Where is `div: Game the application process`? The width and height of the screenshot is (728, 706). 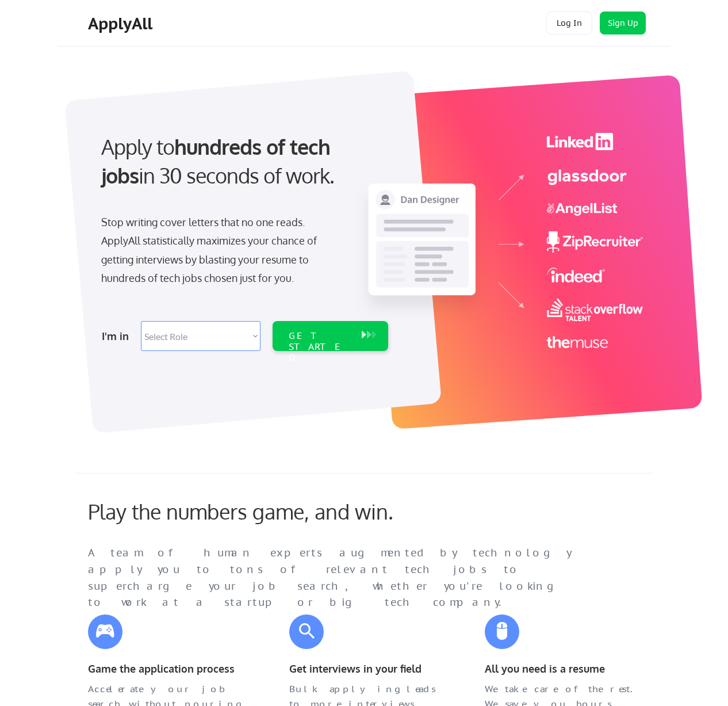
div: Game the application process is located at coordinates (166, 668).